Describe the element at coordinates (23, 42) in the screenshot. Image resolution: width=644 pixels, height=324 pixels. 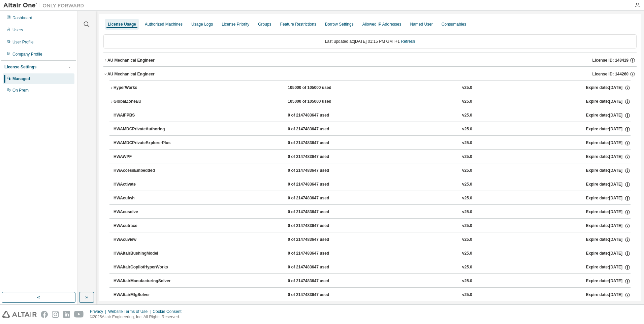
I see `div: User Profile` at that location.